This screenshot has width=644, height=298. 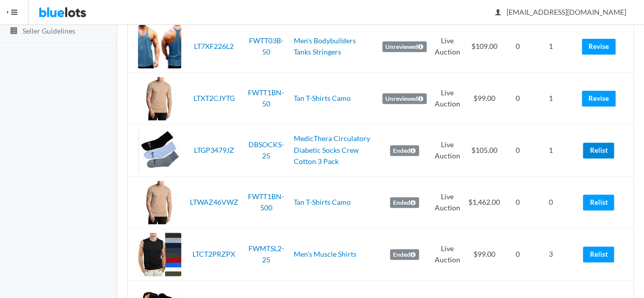 What do you see at coordinates (266, 150) in the screenshot?
I see `a: DBSOCKS-25` at bounding box center [266, 150].